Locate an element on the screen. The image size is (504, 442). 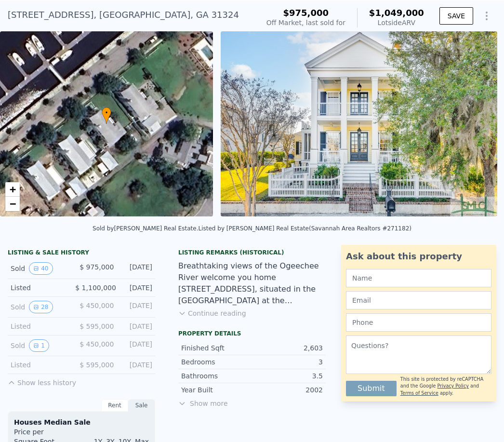
a: Zoom out is located at coordinates (13, 204).